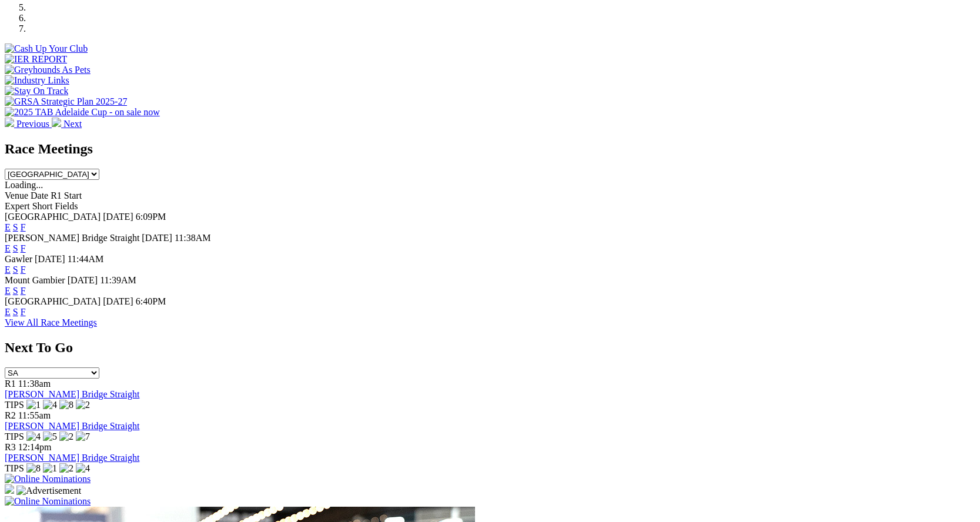  Describe the element at coordinates (49, 491) in the screenshot. I see `img: Advertisement` at that location.